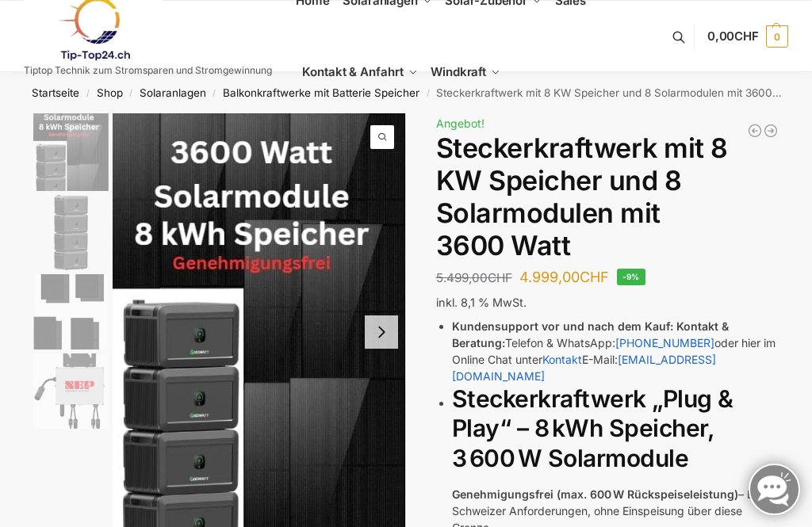 This screenshot has height=527, width=812. Describe the element at coordinates (71, 391) in the screenshot. I see `img: NEP_800` at that location.